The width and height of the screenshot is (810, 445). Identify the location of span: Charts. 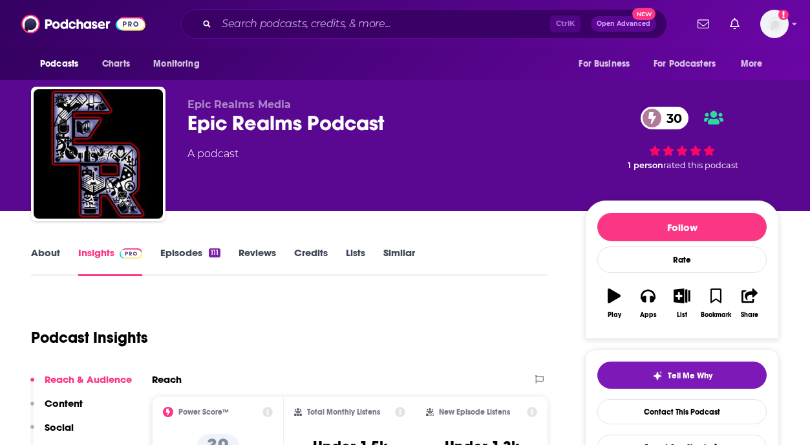
(116, 64).